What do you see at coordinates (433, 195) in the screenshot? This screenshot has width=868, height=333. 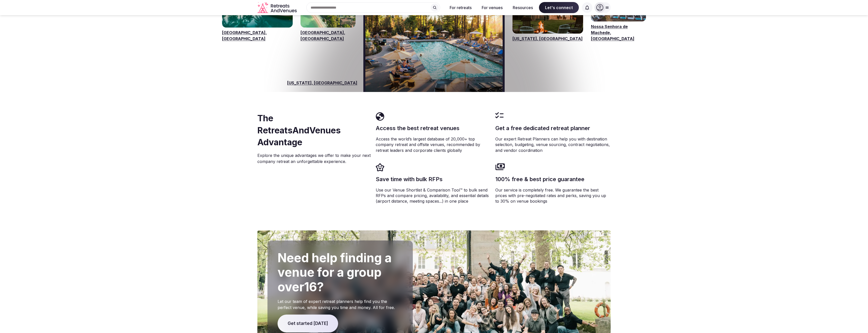 I see `p: Use our Venue Shortlist & Comparison Tool™ to bulk send RFPs and compare pricing, availability, a...` at bounding box center [433, 195].